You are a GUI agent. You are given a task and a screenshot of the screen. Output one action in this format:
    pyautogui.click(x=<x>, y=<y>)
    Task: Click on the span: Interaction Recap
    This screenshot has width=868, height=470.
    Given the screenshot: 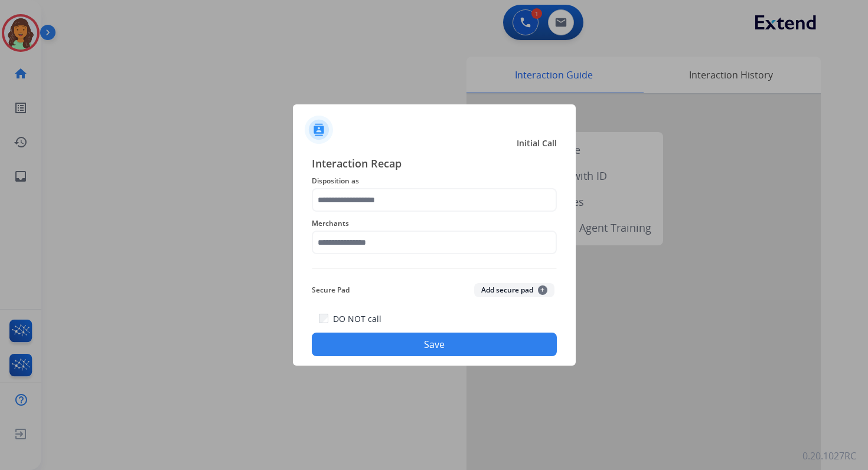 What is the action you would take?
    pyautogui.click(x=434, y=165)
    